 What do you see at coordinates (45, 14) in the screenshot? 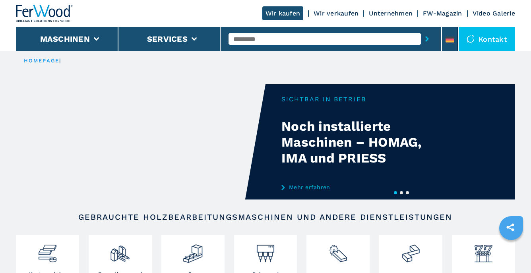
I see `img: Ferwood` at bounding box center [45, 14].